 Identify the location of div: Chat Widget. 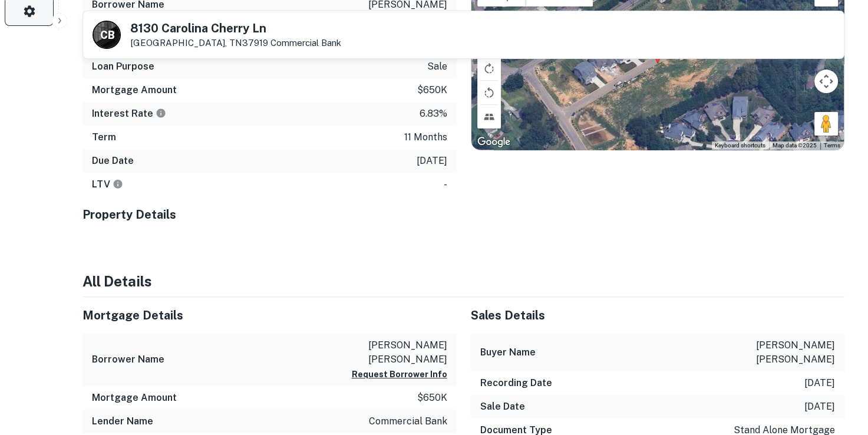
(838, 331).